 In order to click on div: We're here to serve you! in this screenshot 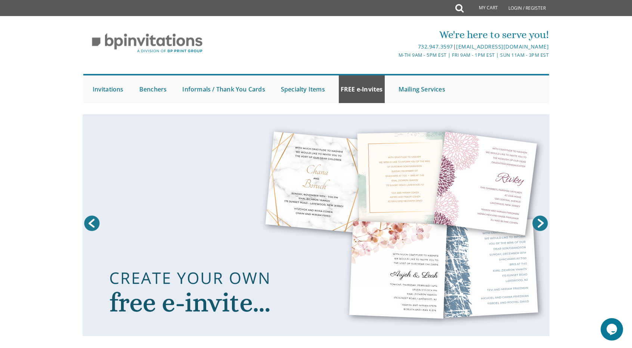, I will do `click(394, 35)`.